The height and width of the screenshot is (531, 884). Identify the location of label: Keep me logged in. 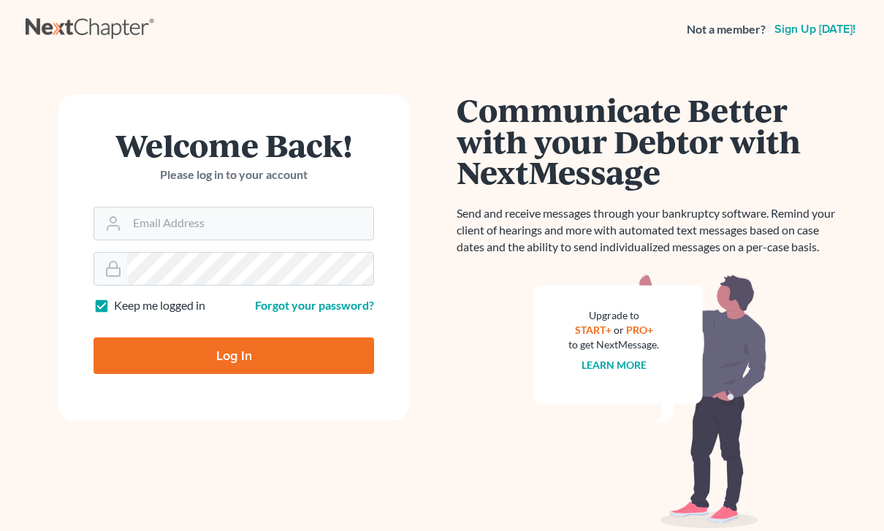
(159, 306).